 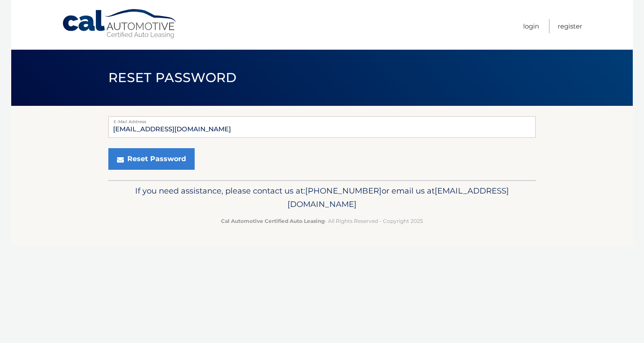 I want to click on label: E-Mail Address, so click(x=322, y=119).